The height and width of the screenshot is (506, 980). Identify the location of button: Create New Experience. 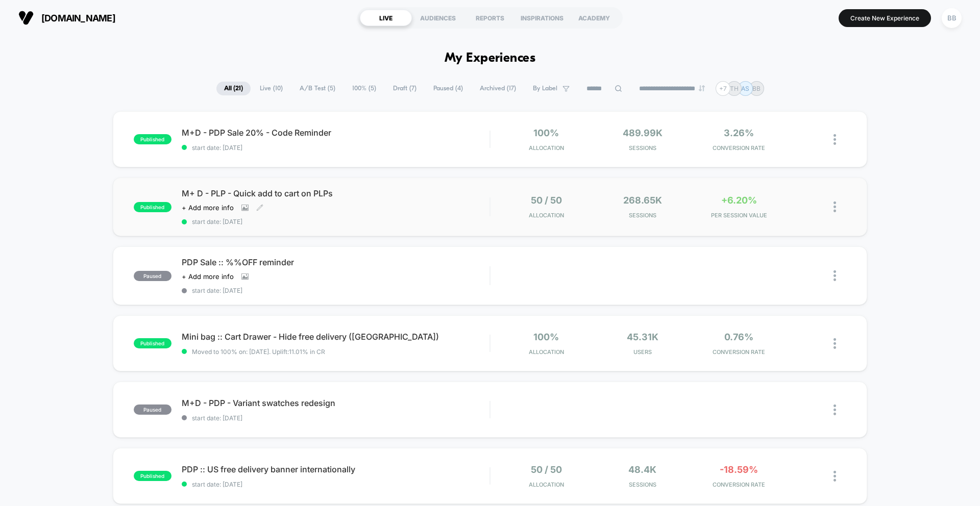
(885, 18).